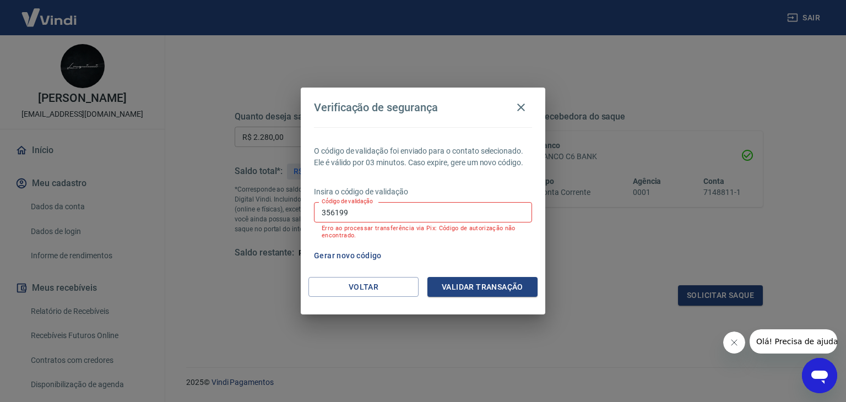 The width and height of the screenshot is (846, 402). Describe the element at coordinates (423, 232) in the screenshot. I see `p: Erro ao processar transferência via Pix: Código de autorização não encontrado.` at that location.